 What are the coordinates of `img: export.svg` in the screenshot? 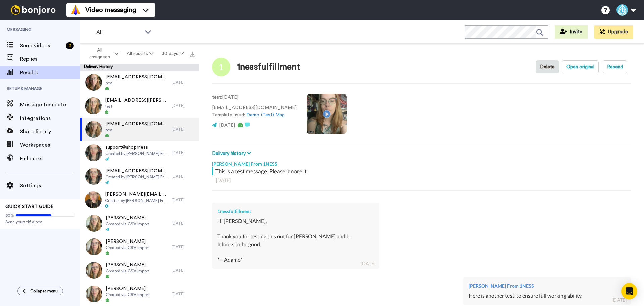 It's located at (193, 54).